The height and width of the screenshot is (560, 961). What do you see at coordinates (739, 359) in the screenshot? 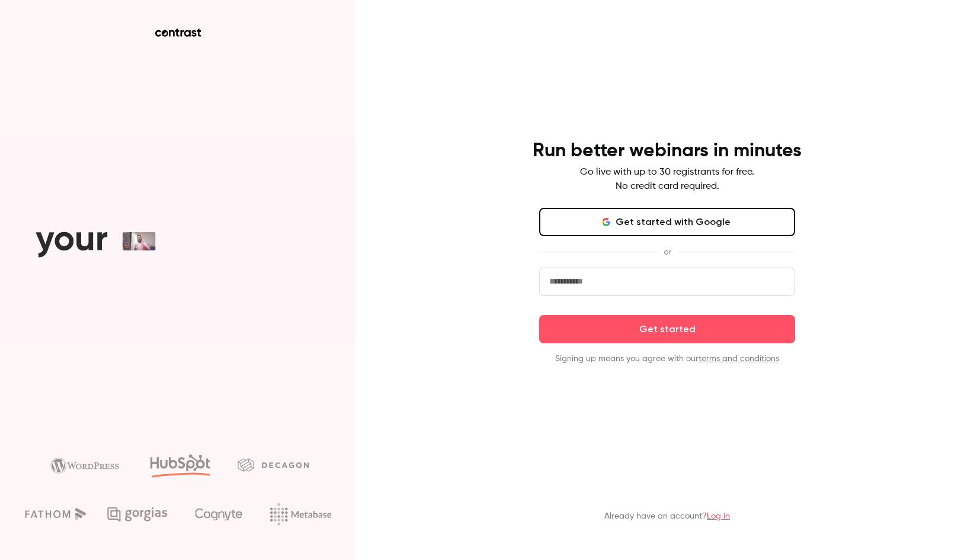
I see `a: terms and conditions` at bounding box center [739, 359].